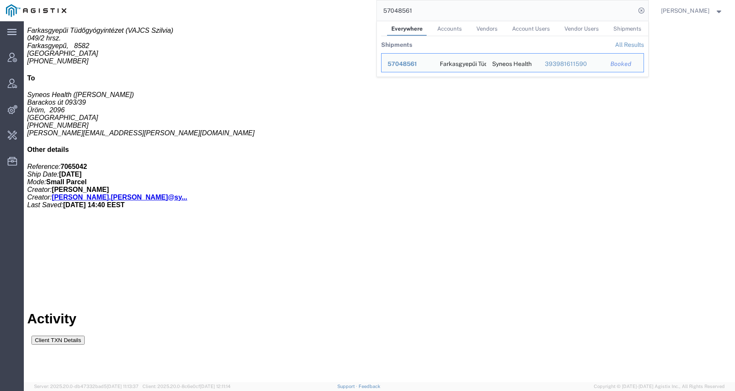  Describe the element at coordinates (34, 319) in the screenshot. I see `button: Client TXN Details` at that location.